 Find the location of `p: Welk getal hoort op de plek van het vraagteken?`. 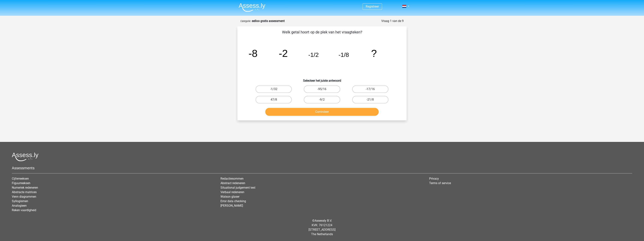

p: Welk getal hoort op de plek van het vraagteken? is located at coordinates (322, 32).